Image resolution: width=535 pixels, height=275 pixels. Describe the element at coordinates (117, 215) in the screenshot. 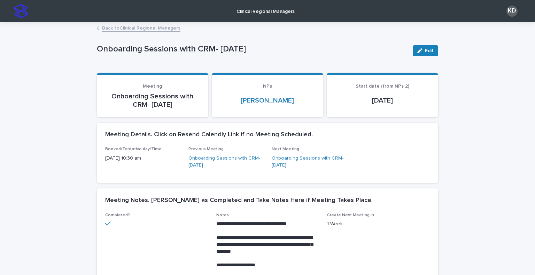

I see `span: Completed?` at that location.